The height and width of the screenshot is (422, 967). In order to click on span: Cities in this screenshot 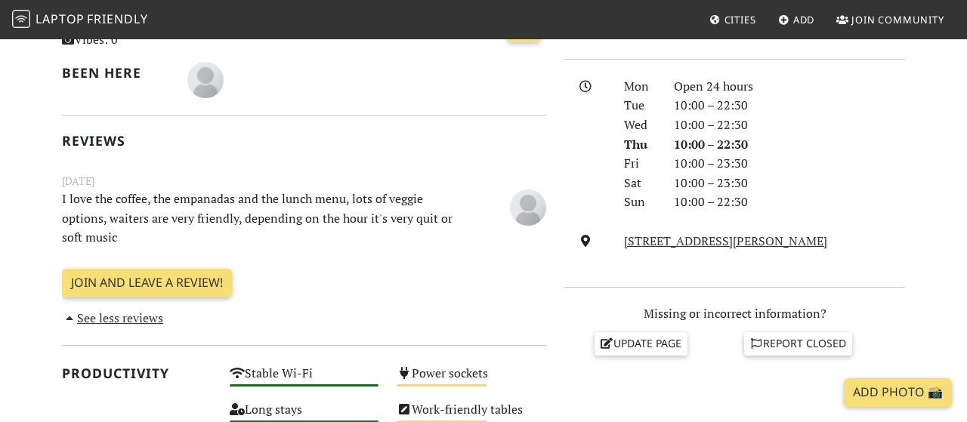, I will do `click(740, 20)`.